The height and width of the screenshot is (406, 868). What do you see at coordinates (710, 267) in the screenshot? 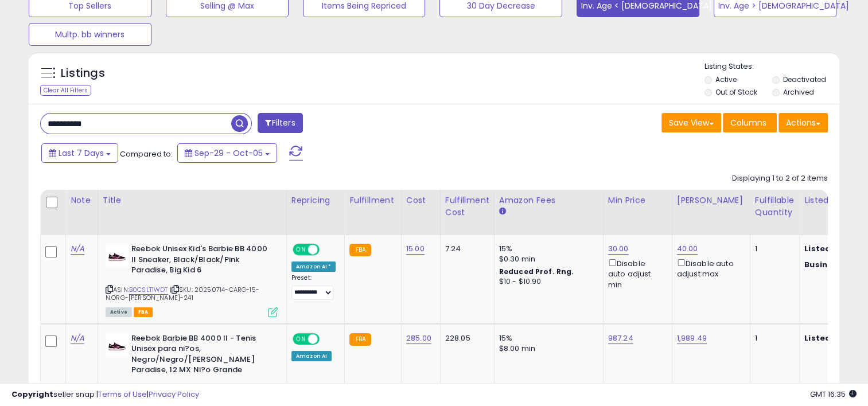
I see `div: Disable auto adjust max` at bounding box center [710, 267].